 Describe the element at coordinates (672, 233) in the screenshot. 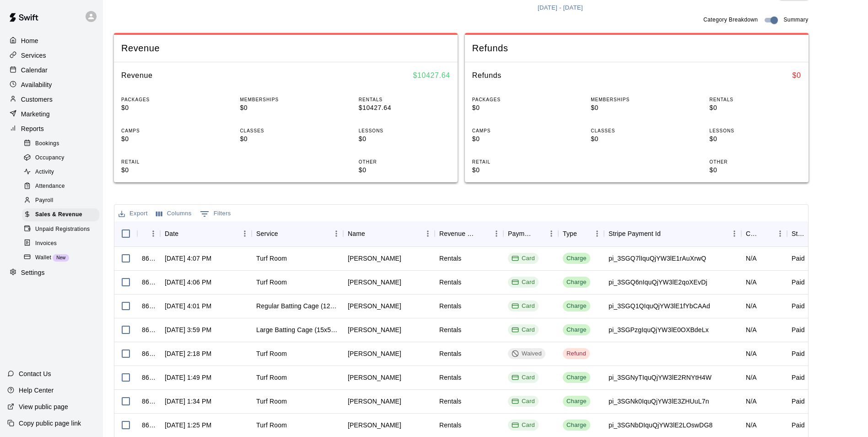

I see `div: Stripe Payment Id` at that location.